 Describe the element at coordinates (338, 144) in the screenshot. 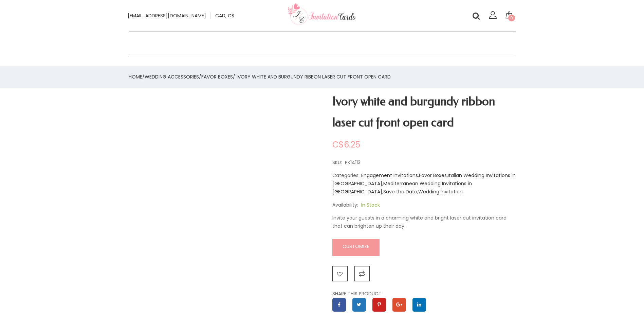

I see `span: C$` at that location.